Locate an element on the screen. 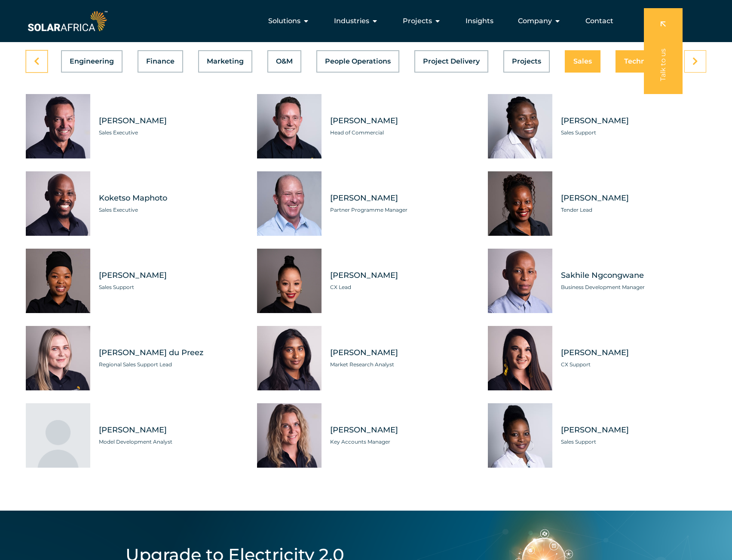 The image size is (732, 560). span: Contact is located at coordinates (598, 21).